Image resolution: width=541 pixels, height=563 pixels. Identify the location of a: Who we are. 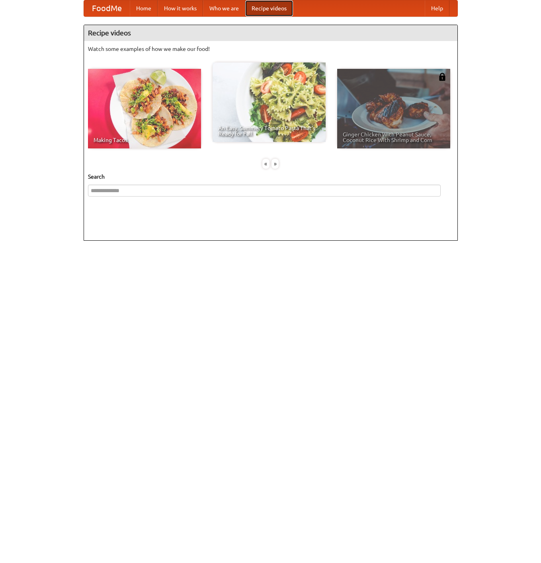
(224, 8).